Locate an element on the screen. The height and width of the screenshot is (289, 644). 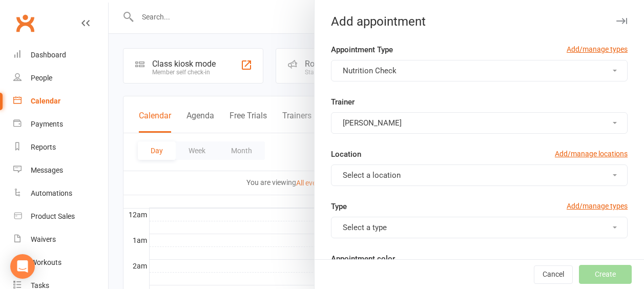
a: Waivers is located at coordinates (61, 239).